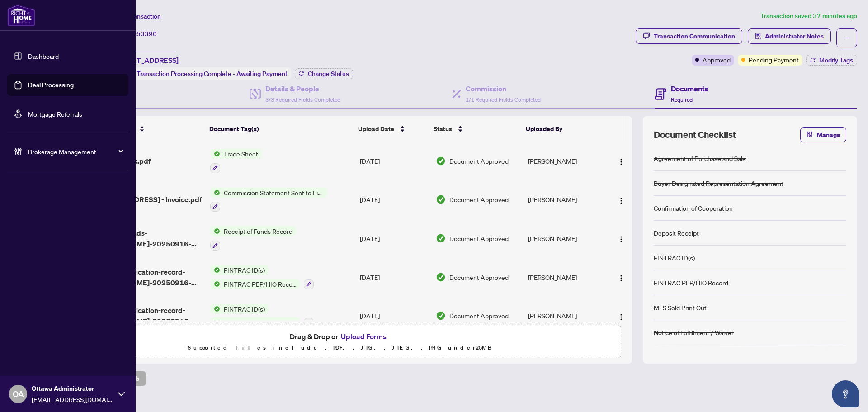  What do you see at coordinates (324, 73) in the screenshot?
I see `button: Change Status` at bounding box center [324, 73].